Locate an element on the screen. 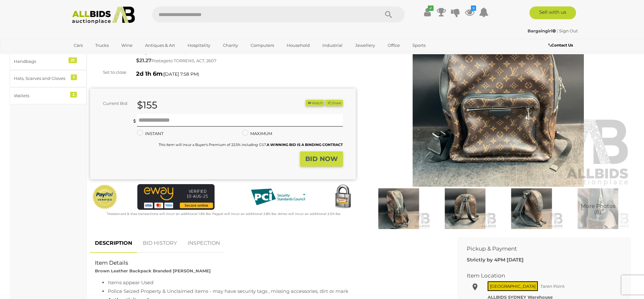 The width and height of the screenshot is (644, 299). strong: $21.27 is located at coordinates (144, 61).